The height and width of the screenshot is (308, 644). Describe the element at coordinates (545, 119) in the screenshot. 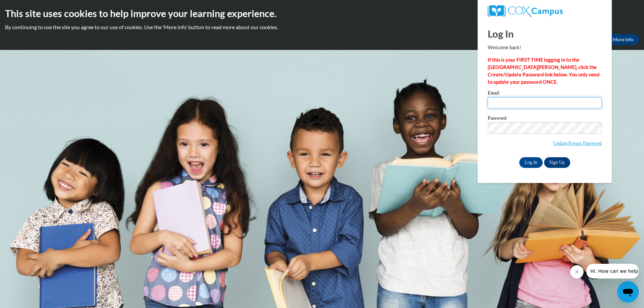

I see `label: Password` at that location.